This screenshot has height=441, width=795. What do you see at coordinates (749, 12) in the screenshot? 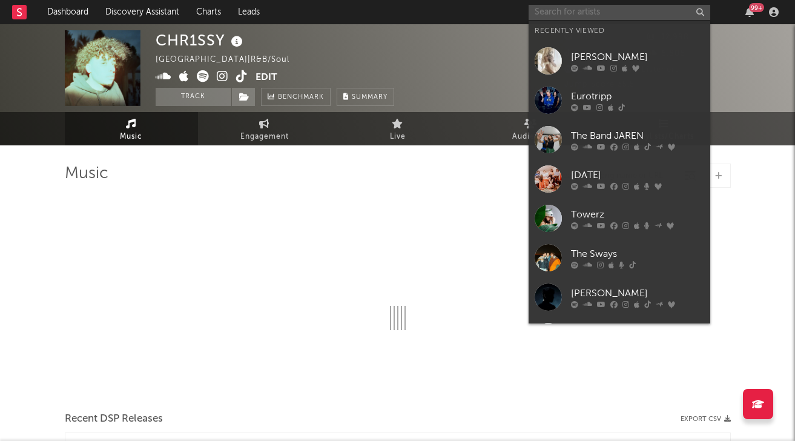
I see `button: 99+` at bounding box center [749, 12].